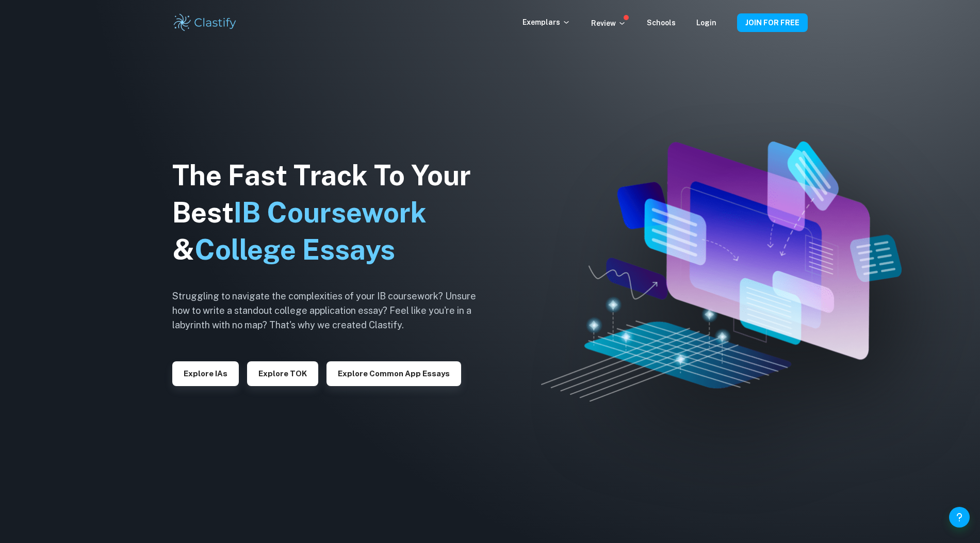 The image size is (980, 543). What do you see at coordinates (393, 374) in the screenshot?
I see `button: Explore Common App essays` at bounding box center [393, 374].